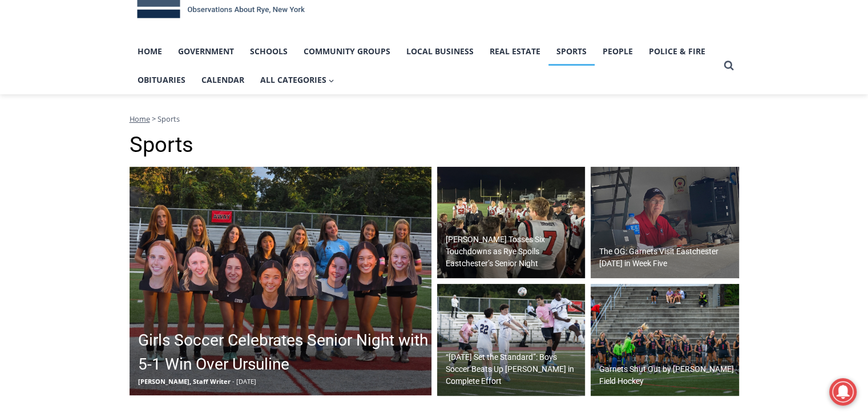 The width and height of the screenshot is (868, 417). I want to click on button: View Search Form, so click(729, 66).